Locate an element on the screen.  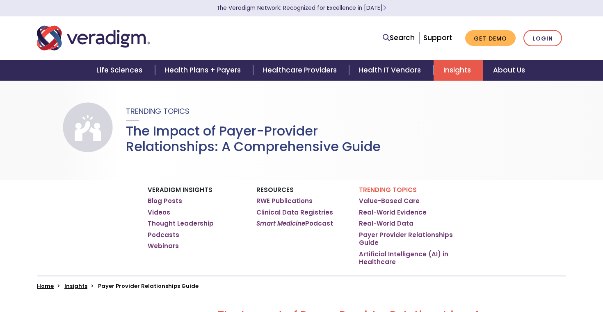
a: Health IT Vendors is located at coordinates (391, 70).